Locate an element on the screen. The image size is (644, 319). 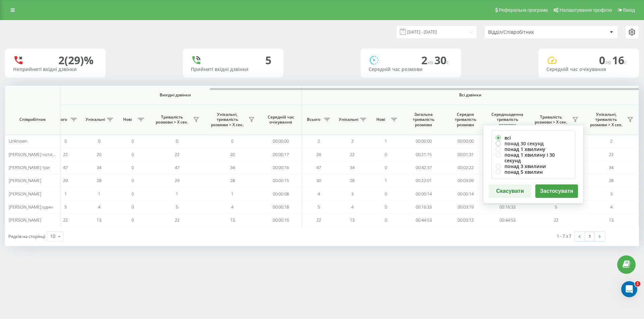
td: 00:22:01 is located at coordinates (423, 181).